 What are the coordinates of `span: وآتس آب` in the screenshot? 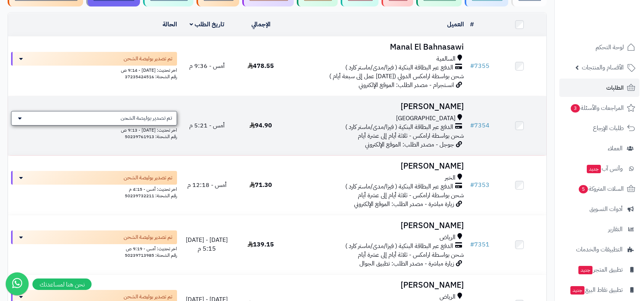 It's located at (604, 169).